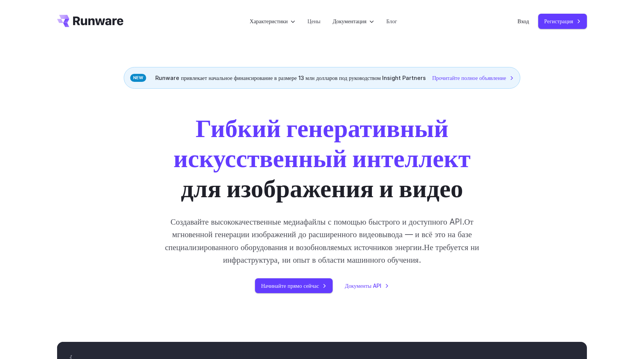 This screenshot has height=359, width=644. Describe the element at coordinates (294, 286) in the screenshot. I see `a: Начинайте прямо сейчас` at that location.